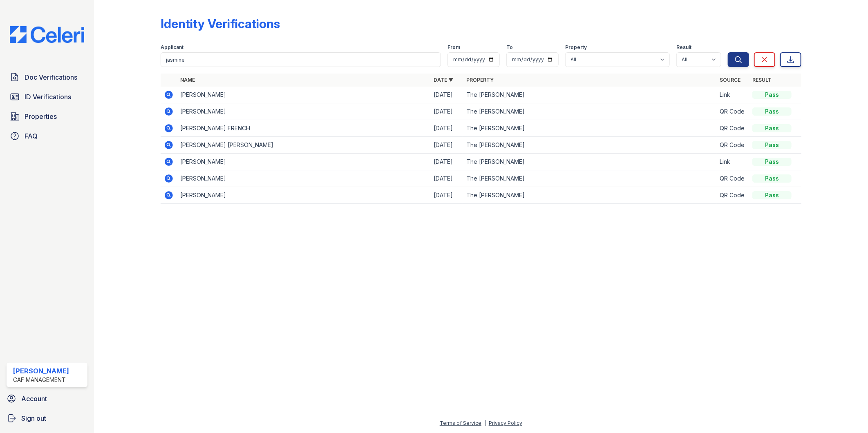 This screenshot has width=868, height=433. What do you see at coordinates (47, 35) in the screenshot?
I see `img: CE_Logo_Blue-a8612792a0a2168367f1c8372b55b34899dd931a85d93a1a3d3e32e68fde9ad4.png` at bounding box center [47, 35].